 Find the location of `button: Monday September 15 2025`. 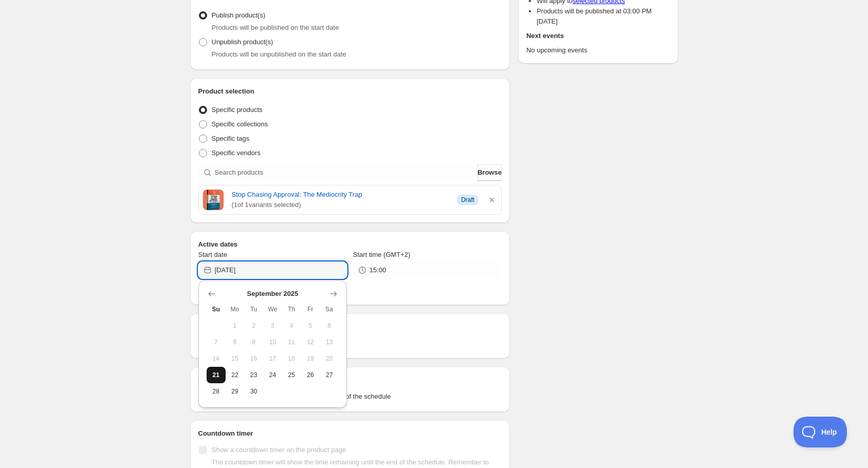

button: Monday September 15 2025 is located at coordinates (235, 358).